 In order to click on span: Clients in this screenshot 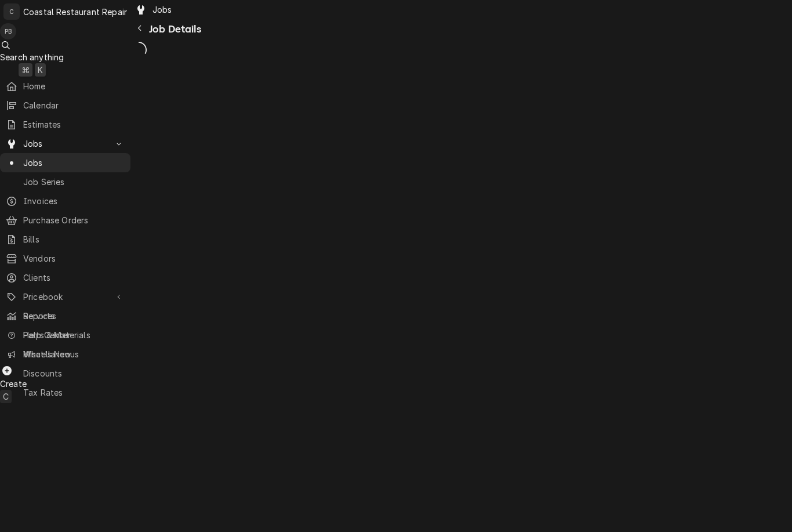, I will do `click(74, 277)`.